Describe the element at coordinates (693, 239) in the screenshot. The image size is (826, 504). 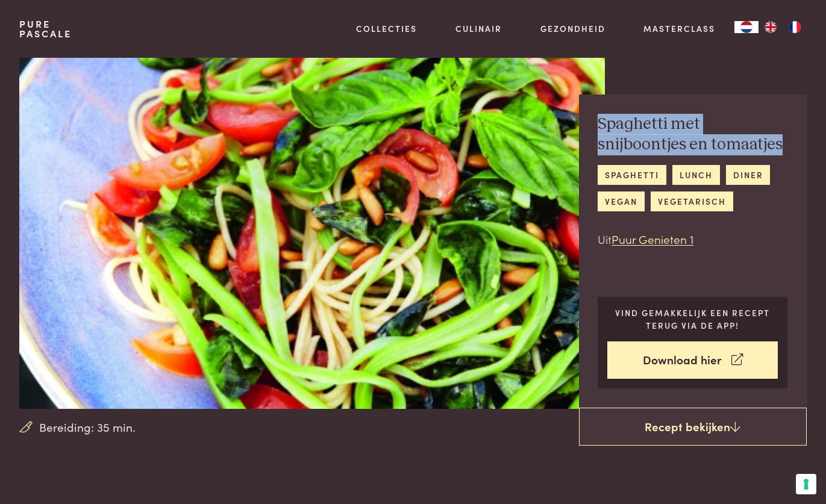
I see `p: Uit` at that location.